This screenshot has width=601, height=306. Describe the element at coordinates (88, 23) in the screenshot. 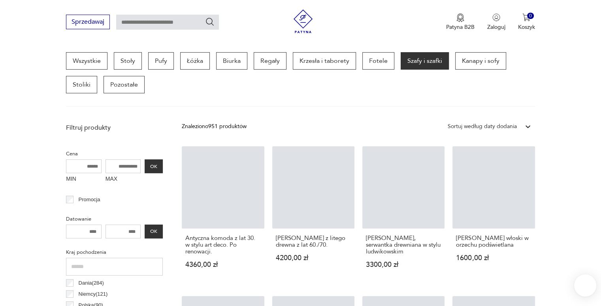

I see `a: Sprzedawaj` at that location.